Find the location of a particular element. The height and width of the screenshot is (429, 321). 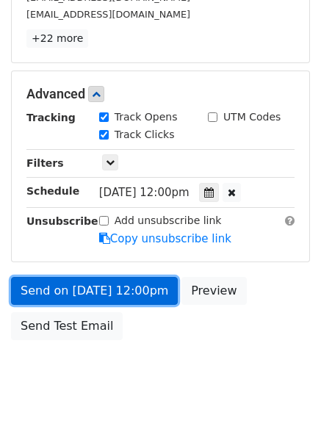

label: UTM Codes is located at coordinates (252, 117).